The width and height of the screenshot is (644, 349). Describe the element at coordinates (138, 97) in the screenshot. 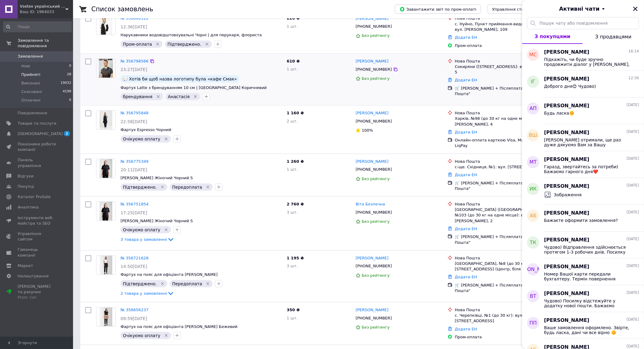

I see `span: брендування` at that location.